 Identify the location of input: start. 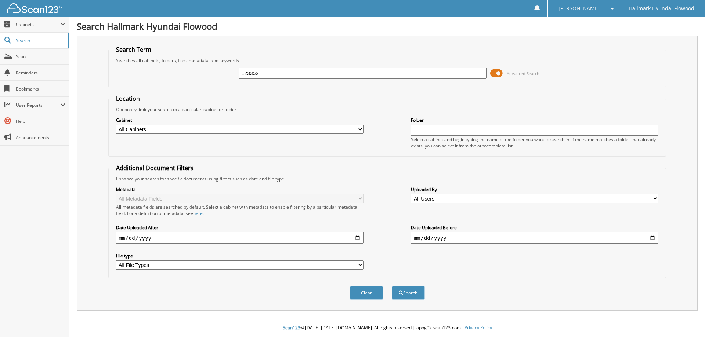
(240, 238).